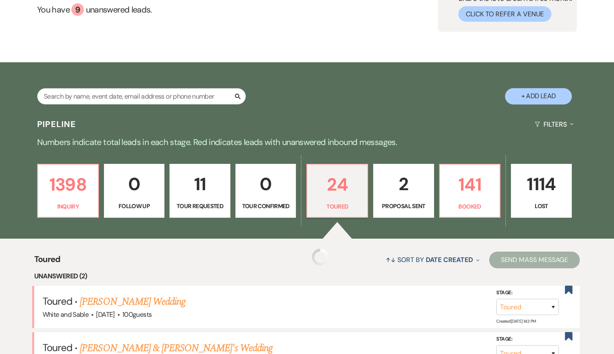 This screenshot has height=354, width=614. What do you see at coordinates (542, 184) in the screenshot?
I see `p: 1114` at bounding box center [542, 184].